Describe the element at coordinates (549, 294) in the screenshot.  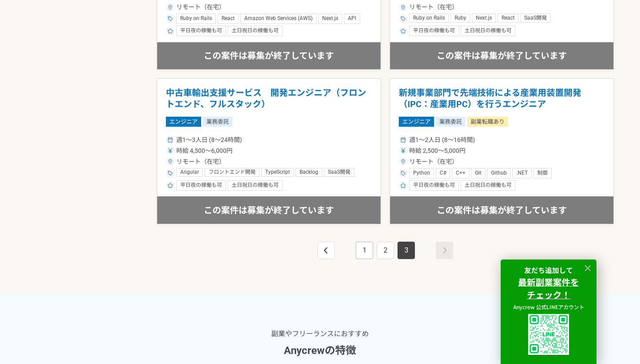
I see `strong: チェック！` at that location.